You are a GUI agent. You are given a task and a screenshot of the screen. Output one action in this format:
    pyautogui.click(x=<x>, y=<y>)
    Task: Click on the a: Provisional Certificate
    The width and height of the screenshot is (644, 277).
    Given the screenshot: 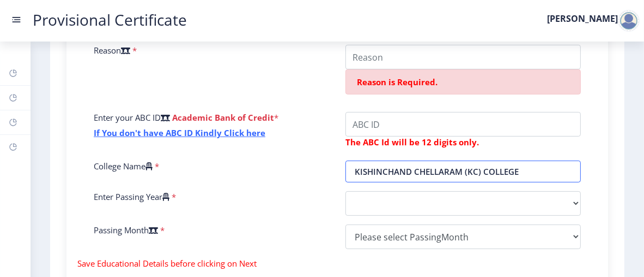 What is the action you would take?
    pyautogui.click(x=109, y=20)
    